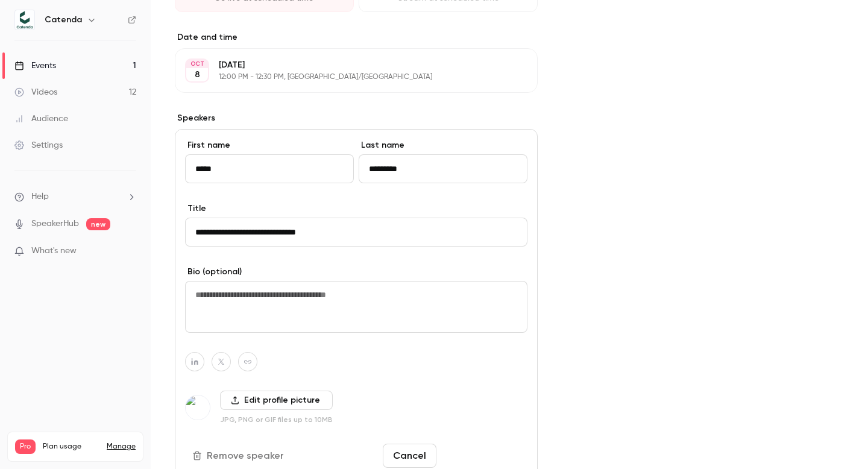 This screenshot has height=469, width=868. Describe the element at coordinates (409, 455) in the screenshot. I see `button: Cancel` at that location.